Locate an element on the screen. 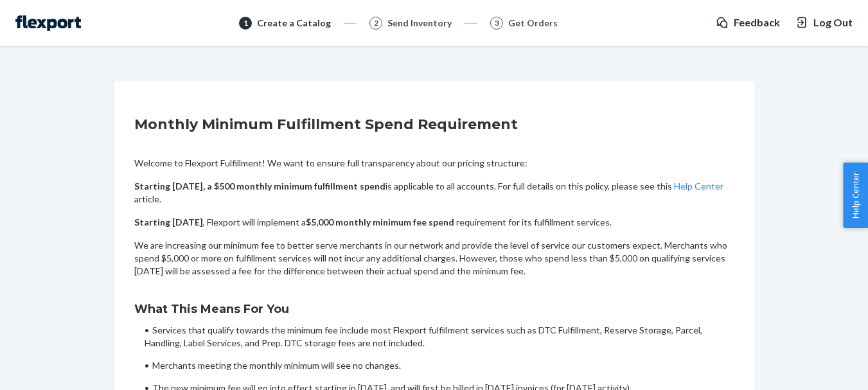 This screenshot has height=390, width=868. p: We are increasing our minimum fee to better serve merchants in our network and provide the level ... is located at coordinates (434, 258).